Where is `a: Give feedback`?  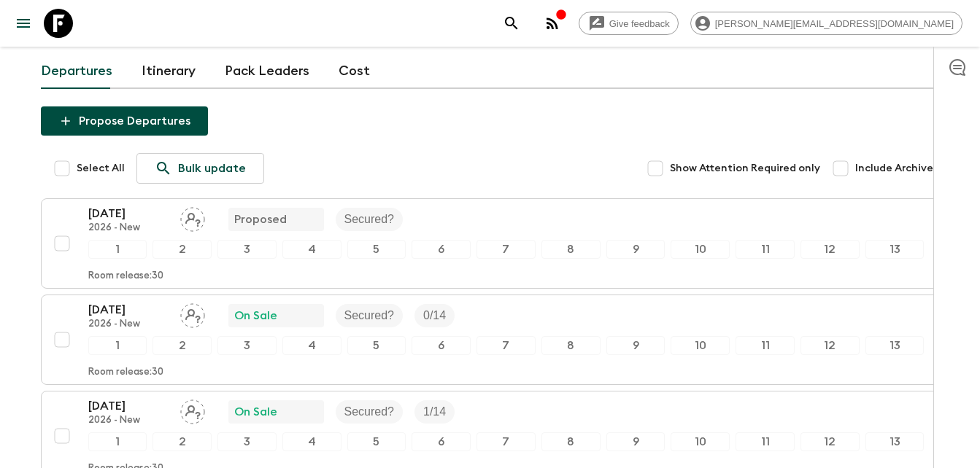
a: Give feedback is located at coordinates (628, 24).